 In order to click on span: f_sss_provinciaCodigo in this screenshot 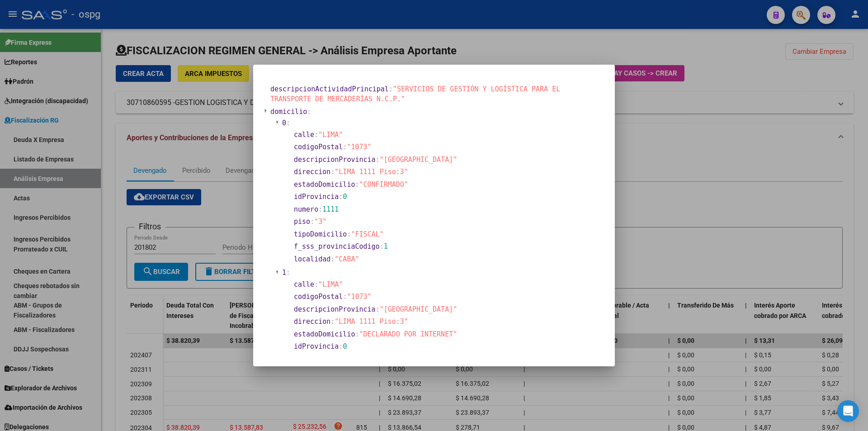, I will do `click(337, 247)`.